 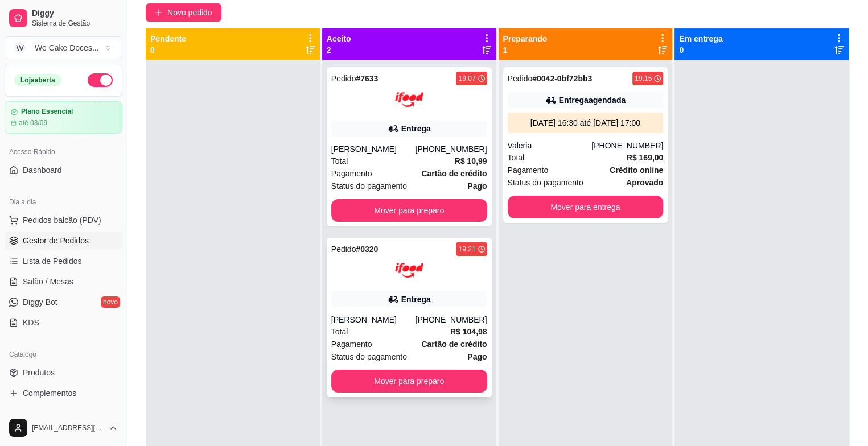 I want to click on div: We Cake Doces ..., so click(x=67, y=48).